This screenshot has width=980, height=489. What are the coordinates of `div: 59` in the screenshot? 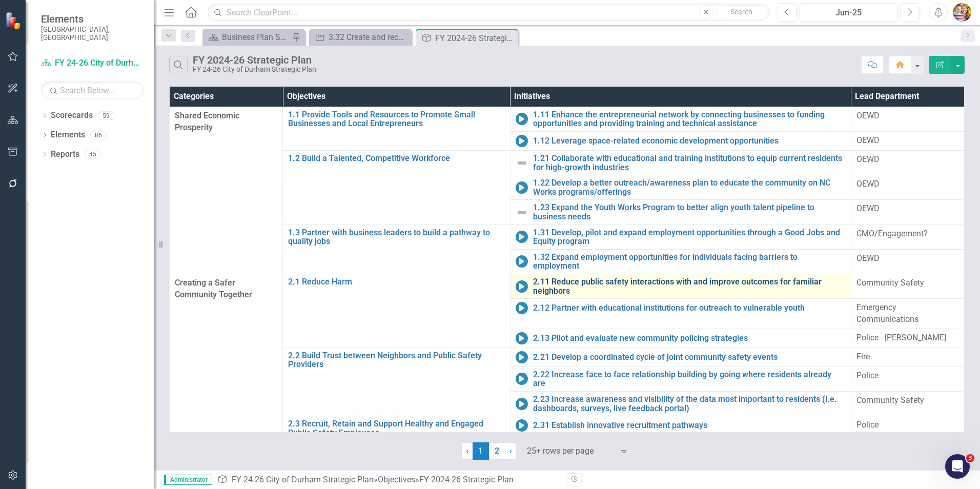 It's located at (106, 115).